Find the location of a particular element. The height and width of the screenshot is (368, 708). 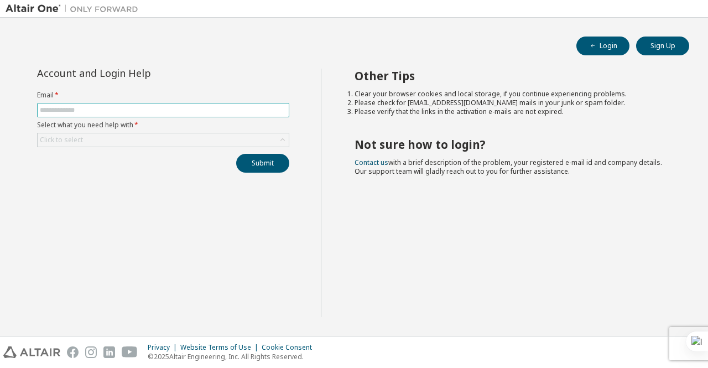

a: Contact us is located at coordinates (371, 162).